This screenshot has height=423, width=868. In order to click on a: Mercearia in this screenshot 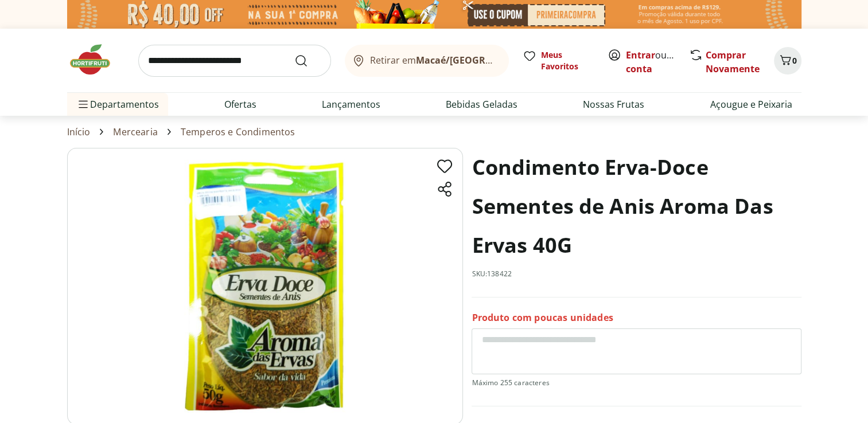, I will do `click(135, 132)`.